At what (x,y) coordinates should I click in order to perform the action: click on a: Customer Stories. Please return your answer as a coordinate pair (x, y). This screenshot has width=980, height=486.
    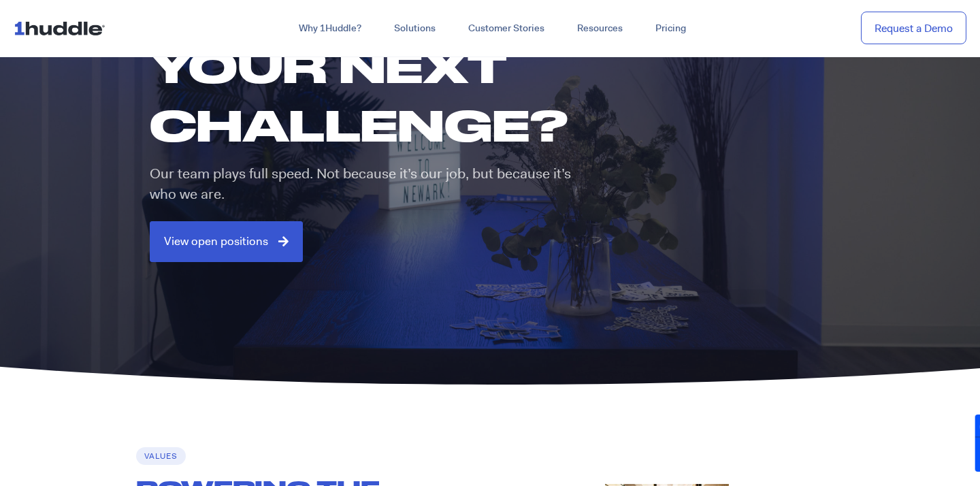
    Looking at the image, I should click on (506, 29).